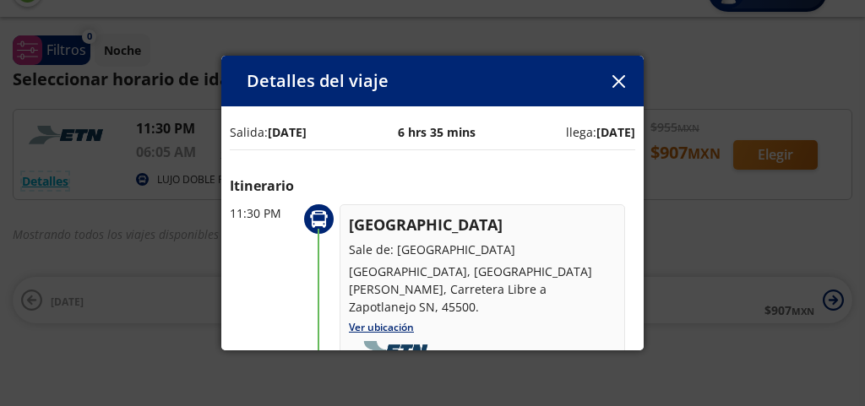 Image resolution: width=865 pixels, height=406 pixels. What do you see at coordinates (381, 327) in the screenshot?
I see `a: Ver ubicación` at bounding box center [381, 327].